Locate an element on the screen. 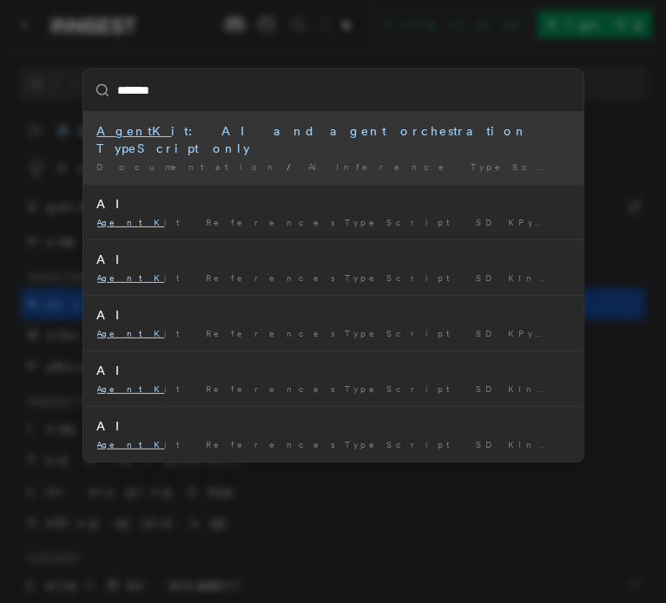 The image size is (666, 603). span: Documentation is located at coordinates (188, 167).